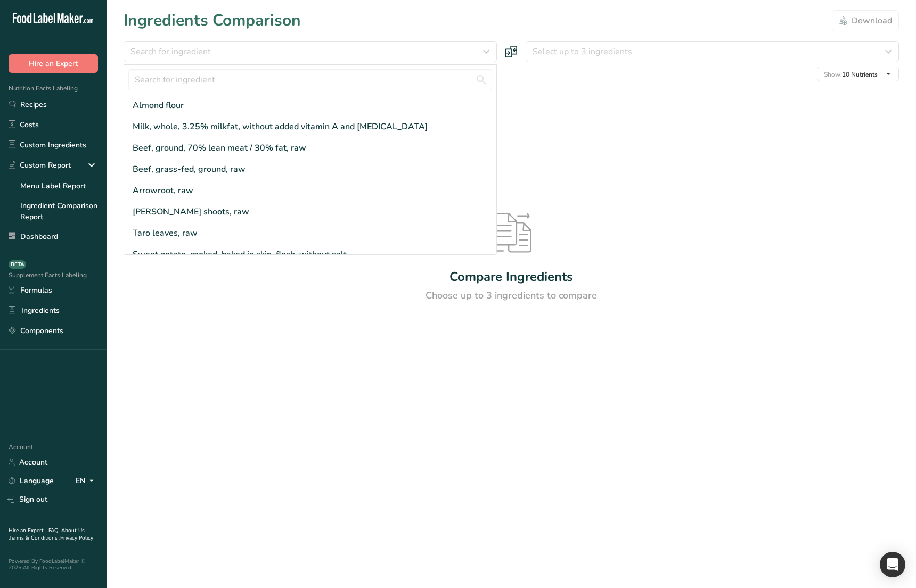  What do you see at coordinates (212, 20) in the screenshot?
I see `h1: Ingredients Comparison` at bounding box center [212, 20].